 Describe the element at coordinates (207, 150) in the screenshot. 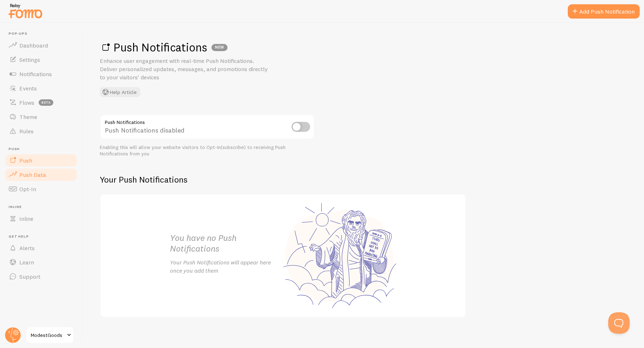

I see `div: Enabling this will allow your website visitors to Opt-In(subscribe) to receiving Push Notificatio...` at that location.